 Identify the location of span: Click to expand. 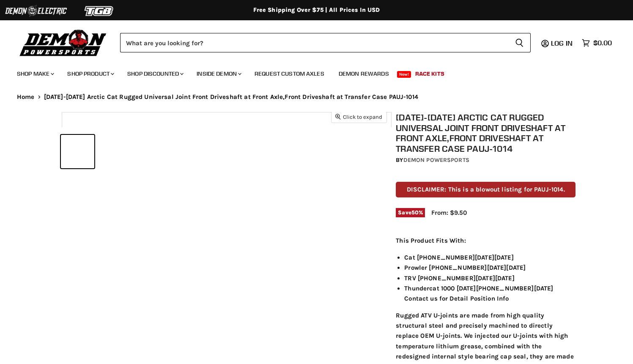
(359, 117).